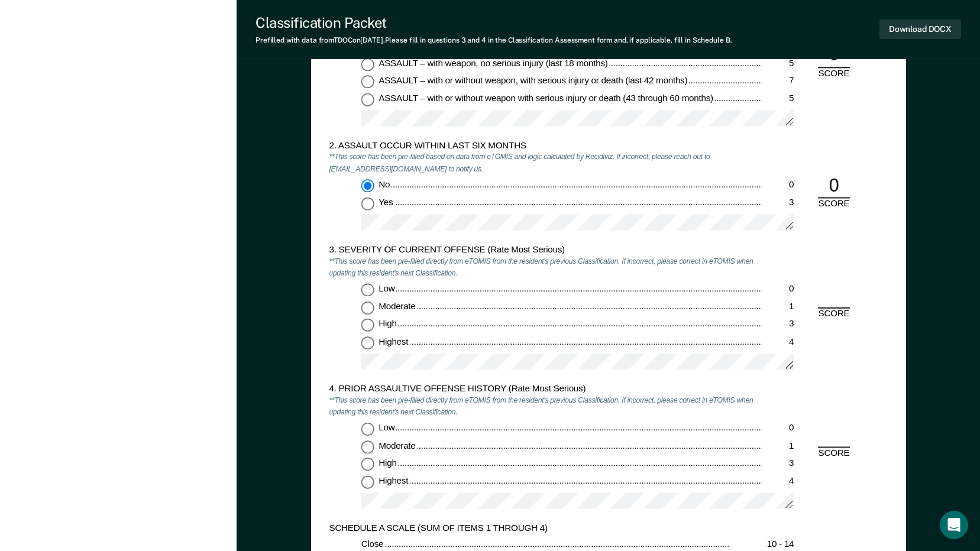 The image size is (980, 551). Describe the element at coordinates (386, 202) in the screenshot. I see `span: Yes` at that location.